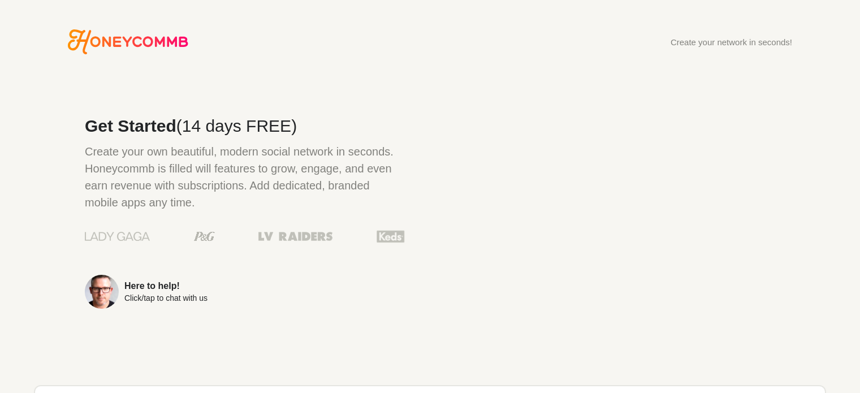 This screenshot has width=860, height=393. I want to click on img: Sean, so click(102, 292).